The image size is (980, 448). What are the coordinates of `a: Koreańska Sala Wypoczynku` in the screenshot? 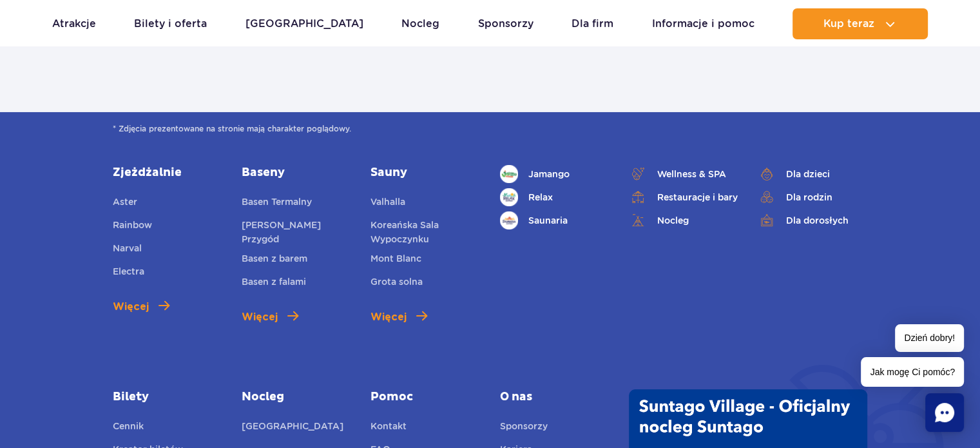 It's located at (425, 232).